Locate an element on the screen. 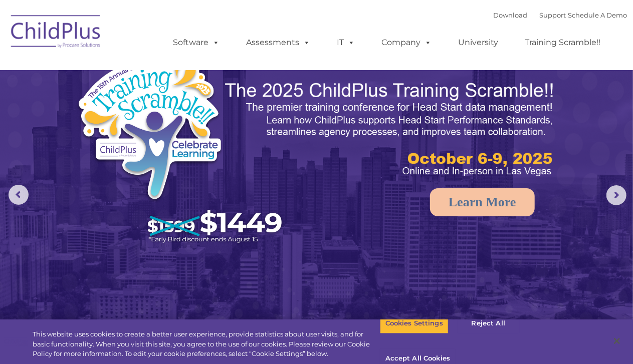 The height and width of the screenshot is (364, 633). a: Support is located at coordinates (552, 15).